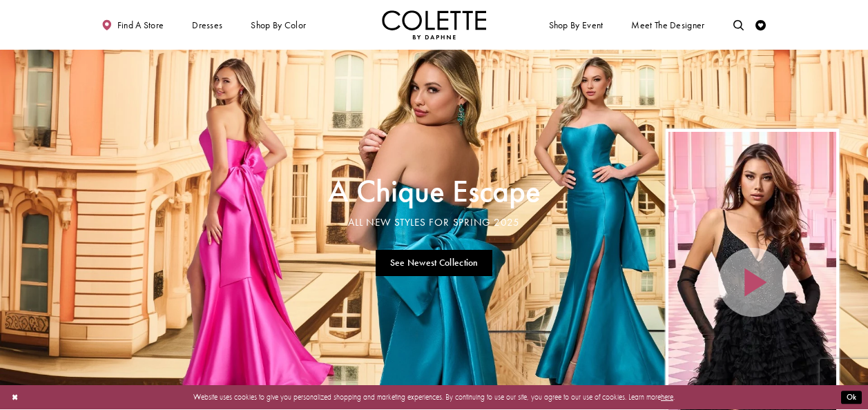 The image size is (868, 410). I want to click on img: Colette by Daphne, so click(435, 25).